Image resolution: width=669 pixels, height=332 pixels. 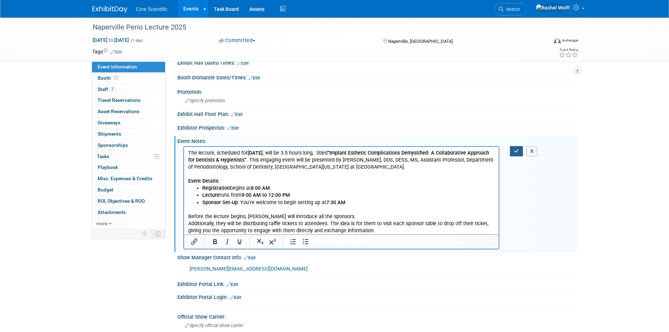 What do you see at coordinates (260, 242) in the screenshot?
I see `button: Subscript` at bounding box center [260, 242].